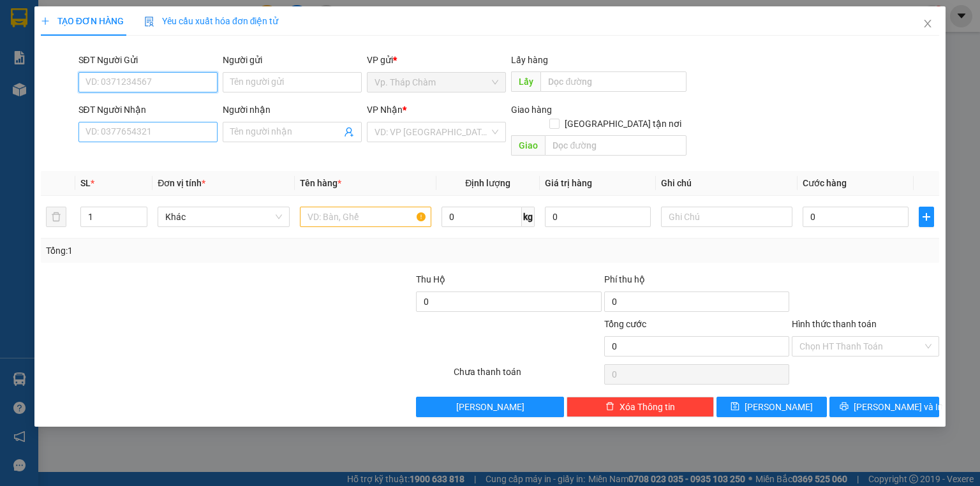 Image resolution: width=980 pixels, height=486 pixels. Describe the element at coordinates (647, 407) in the screenshot. I see `span: Xóa Thông tin` at that location.